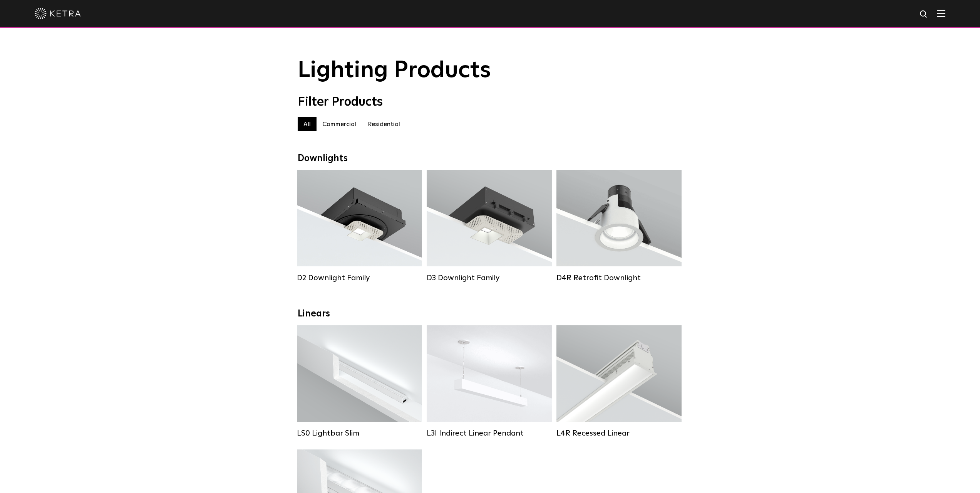 This screenshot has width=980, height=493. Describe the element at coordinates (490, 102) in the screenshot. I see `div: Filter Products` at that location.